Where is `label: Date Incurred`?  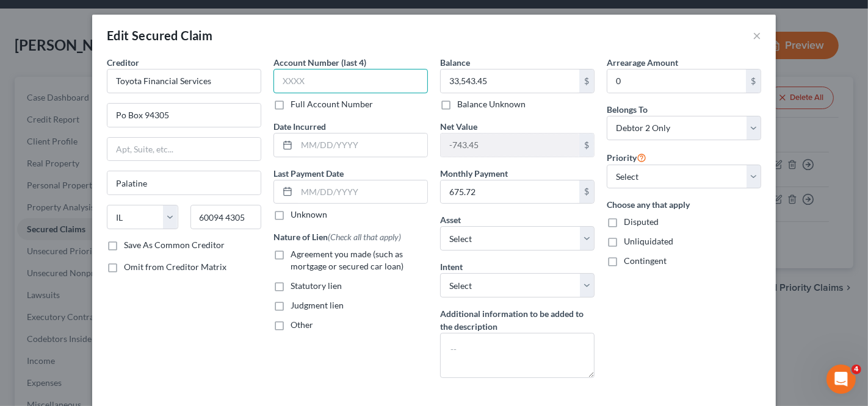 label: Date Incurred is located at coordinates (299, 127).